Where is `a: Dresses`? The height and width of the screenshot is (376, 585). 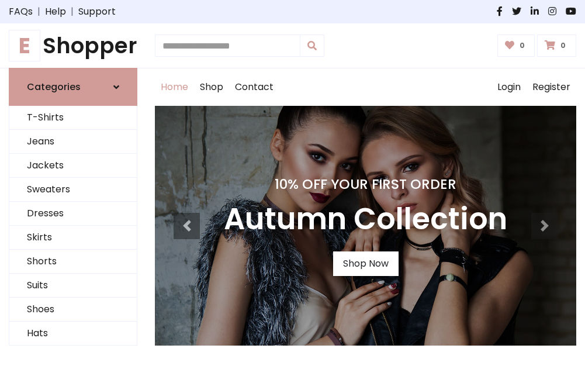 a: Dresses is located at coordinates (73, 213).